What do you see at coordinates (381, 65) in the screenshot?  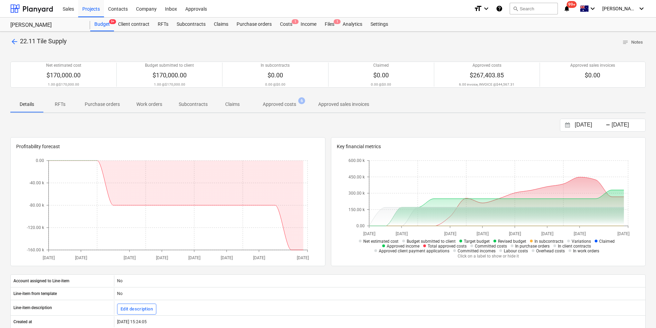 I see `p: Claimed` at bounding box center [381, 65].